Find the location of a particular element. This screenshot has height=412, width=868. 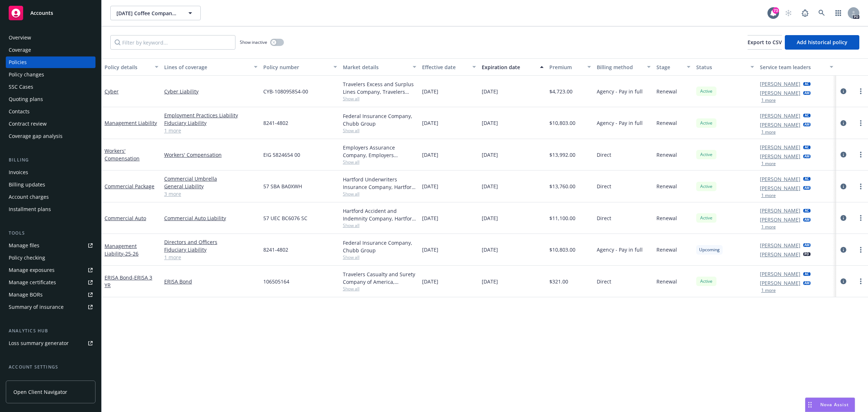

a: Commercial Umbrella is located at coordinates (211, 179).